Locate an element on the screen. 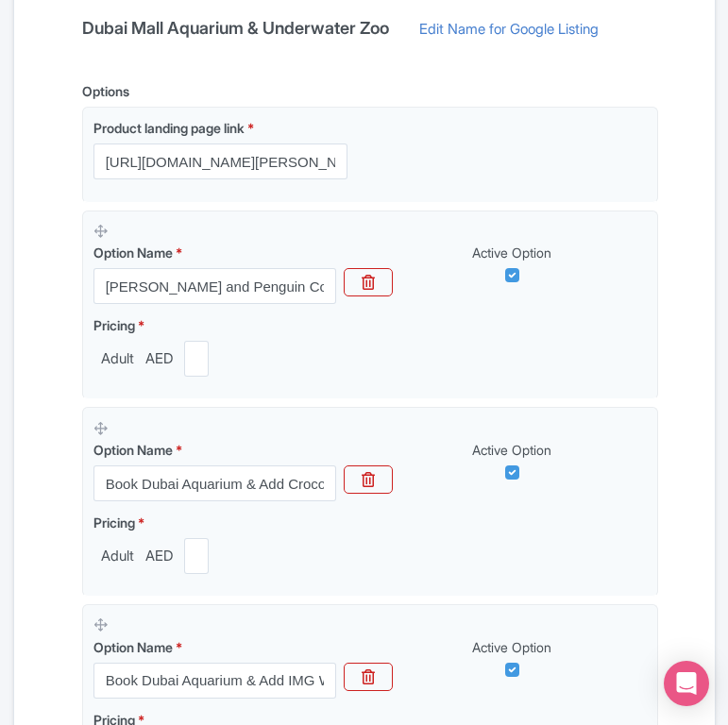 This screenshot has width=728, height=725. div: Open Intercom Messenger is located at coordinates (687, 684).